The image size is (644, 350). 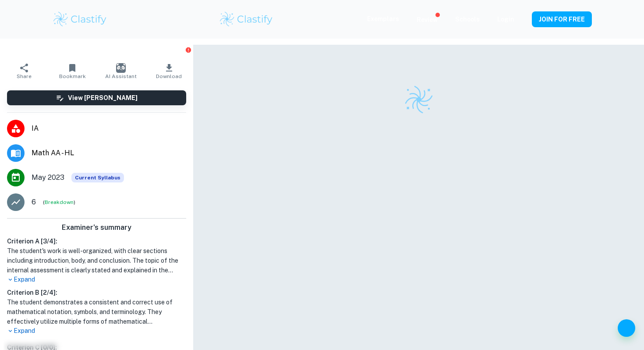 I want to click on span: Bookmark, so click(x=72, y=77).